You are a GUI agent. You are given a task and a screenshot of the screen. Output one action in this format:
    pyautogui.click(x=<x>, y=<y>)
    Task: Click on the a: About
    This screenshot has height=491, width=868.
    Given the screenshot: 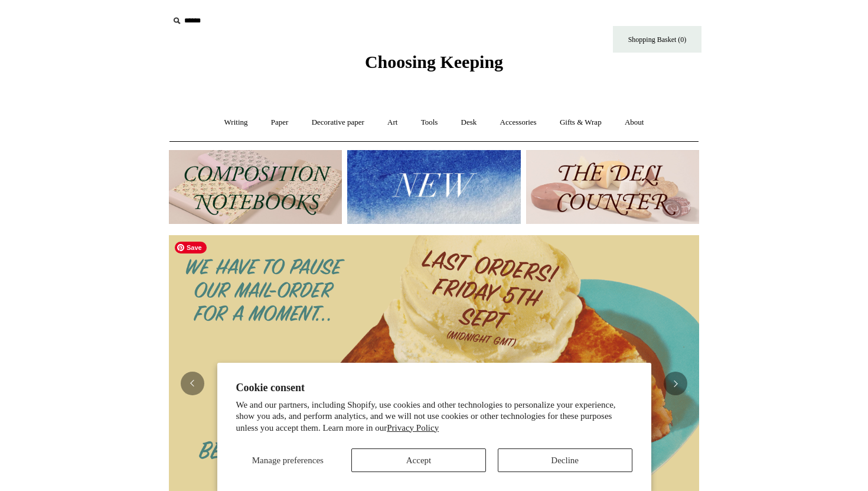 What is the action you would take?
    pyautogui.click(x=634, y=122)
    